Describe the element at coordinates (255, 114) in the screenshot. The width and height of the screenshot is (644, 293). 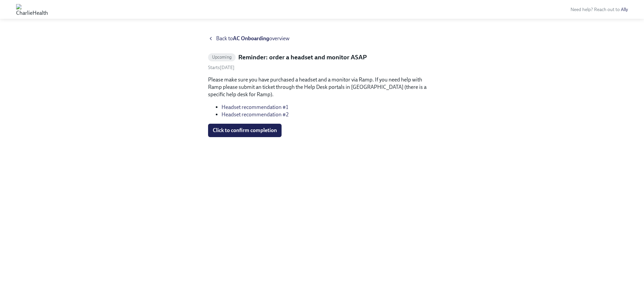
I see `a: Headset recommendation #2` at that location.